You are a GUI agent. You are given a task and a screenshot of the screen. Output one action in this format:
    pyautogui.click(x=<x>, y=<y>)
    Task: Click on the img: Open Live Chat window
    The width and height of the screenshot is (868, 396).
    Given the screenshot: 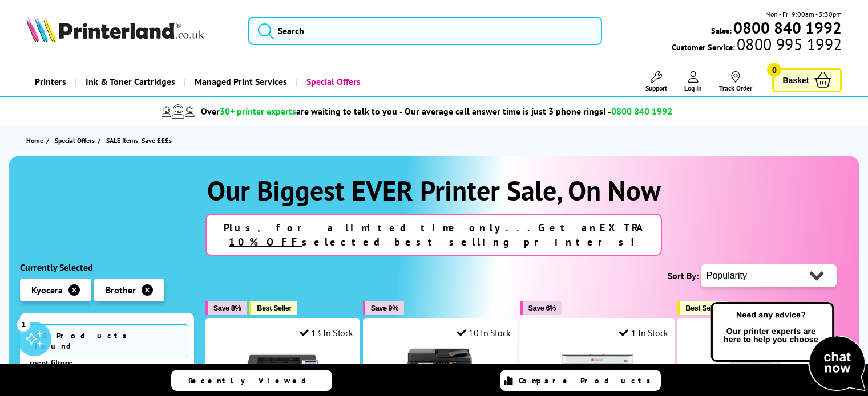 What is the action you would take?
    pyautogui.click(x=788, y=347)
    